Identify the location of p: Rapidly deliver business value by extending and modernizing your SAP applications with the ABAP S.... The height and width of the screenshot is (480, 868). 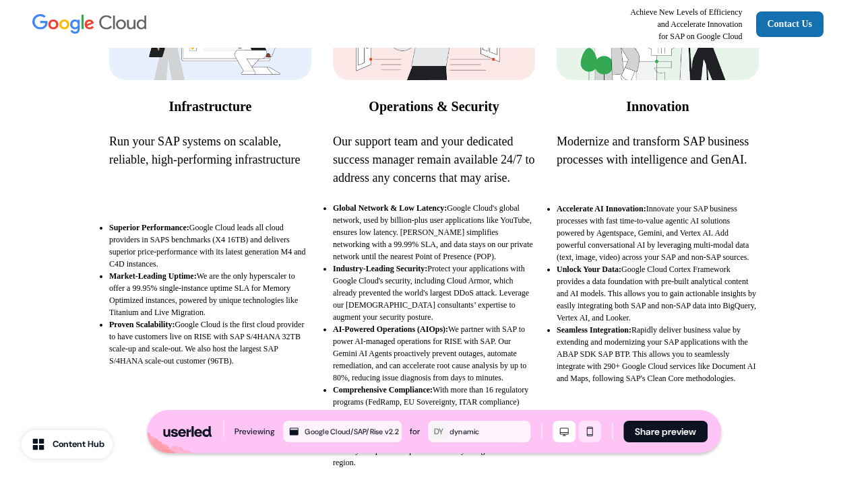
(655, 354).